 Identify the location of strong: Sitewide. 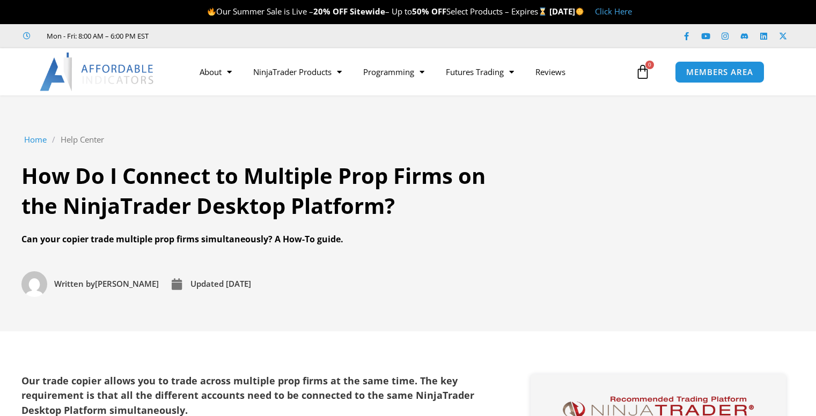
(368, 11).